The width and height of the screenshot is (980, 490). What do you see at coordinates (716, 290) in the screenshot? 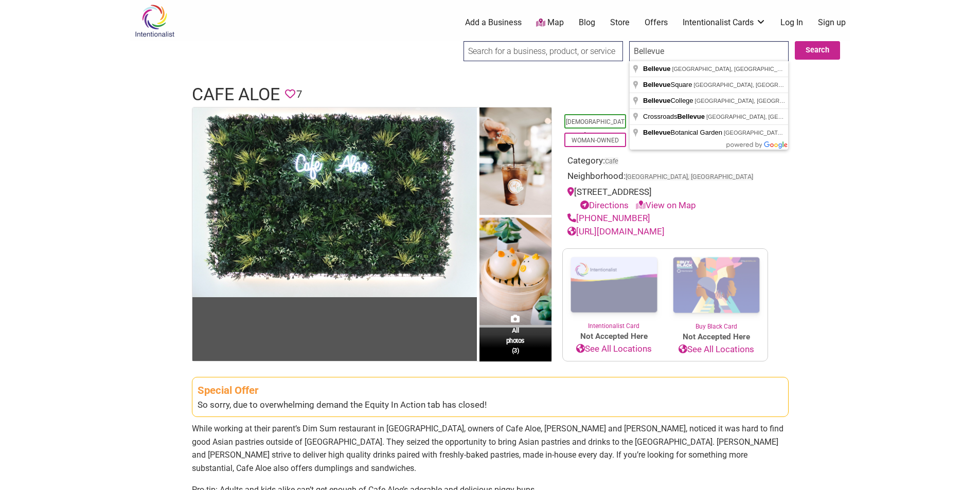
I see `a: Buy Black Card` at bounding box center [716, 290].